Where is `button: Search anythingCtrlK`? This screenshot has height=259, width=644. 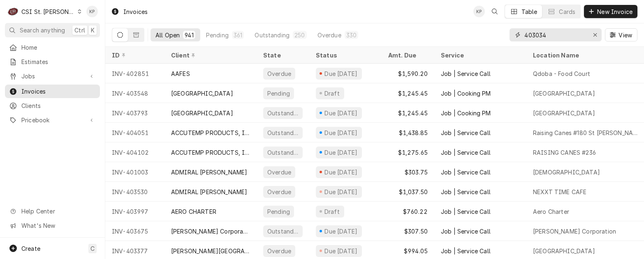
button: Search anythingCtrlK is located at coordinates (52, 30).